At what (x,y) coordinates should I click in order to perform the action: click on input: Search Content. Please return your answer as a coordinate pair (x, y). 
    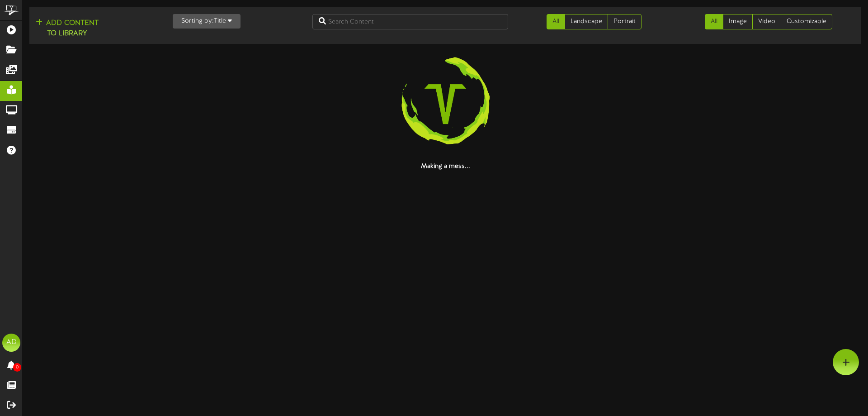
    Looking at the image, I should click on (411, 22).